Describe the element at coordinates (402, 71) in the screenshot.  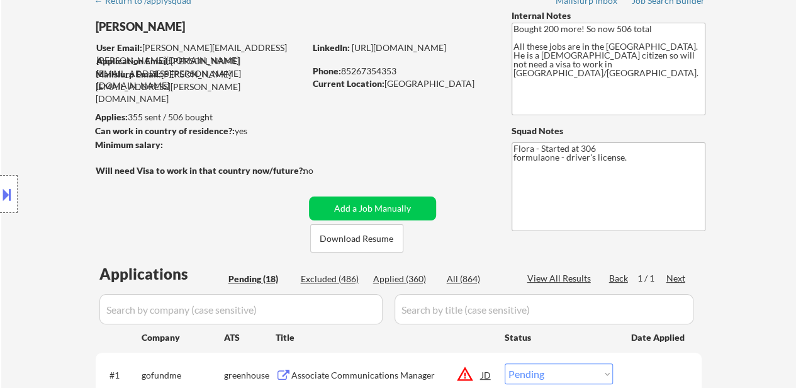
I see `div: 85267354353` at that location.